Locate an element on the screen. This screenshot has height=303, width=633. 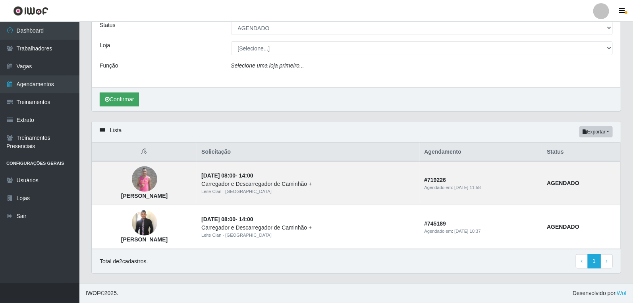
strong: # 745189 is located at coordinates (435, 224).